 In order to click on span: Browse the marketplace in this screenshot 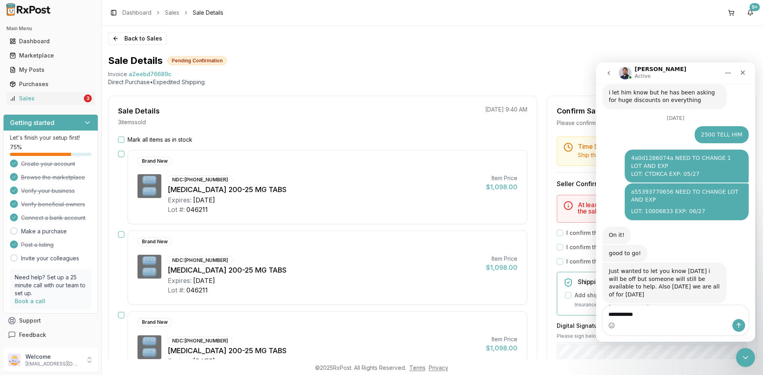, I will do `click(53, 178)`.